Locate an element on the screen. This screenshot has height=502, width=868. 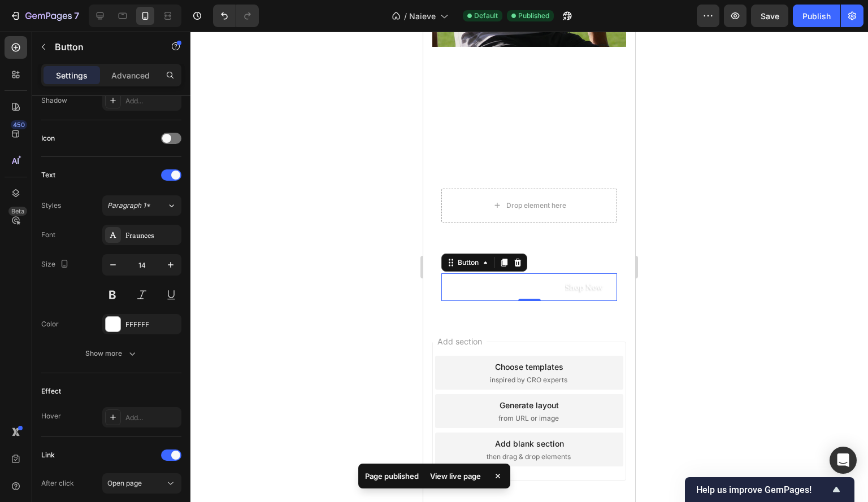
div: Show more is located at coordinates (111, 353).